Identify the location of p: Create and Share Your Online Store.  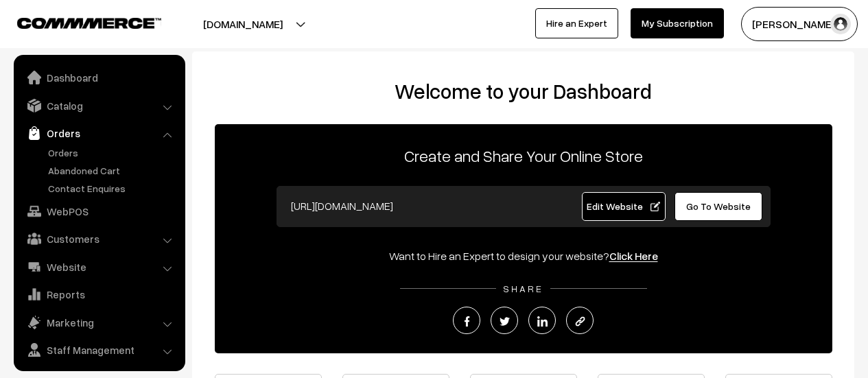
(524, 155).